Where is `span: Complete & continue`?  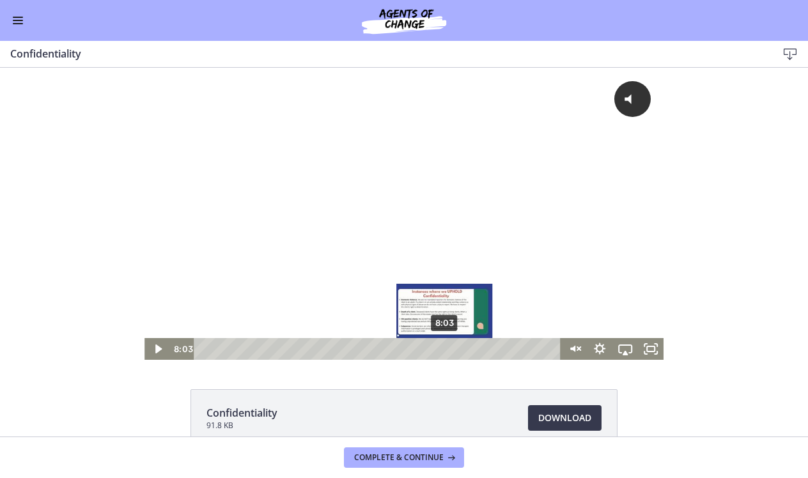
span: Complete & continue is located at coordinates (399, 458).